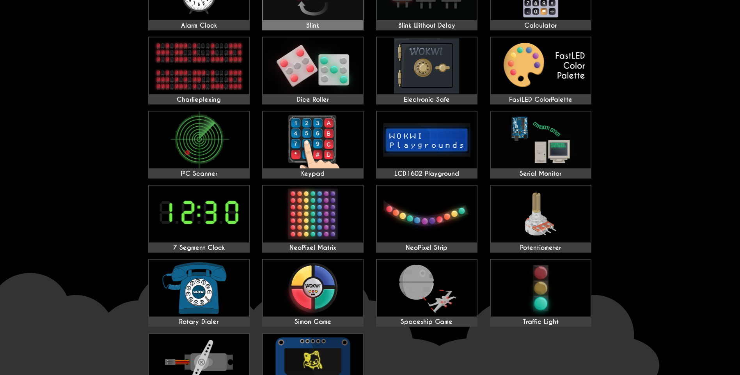 This screenshot has height=375, width=740. I want to click on img: I²C Scanner, so click(199, 140).